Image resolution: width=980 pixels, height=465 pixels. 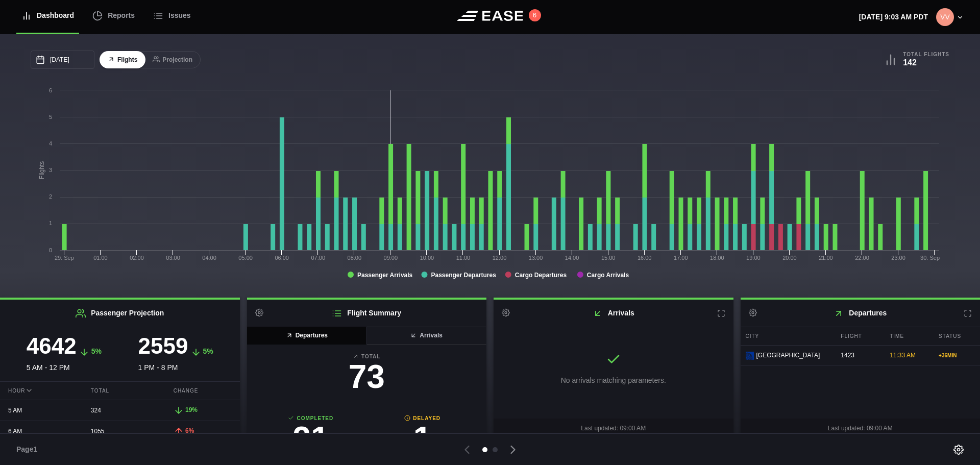 What do you see at coordinates (788, 336) in the screenshot?
I see `div: City` at bounding box center [788, 336].